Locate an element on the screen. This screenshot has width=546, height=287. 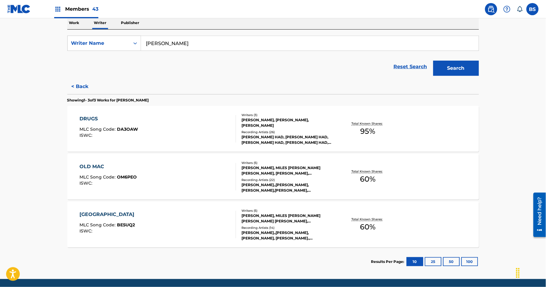
div: OLD MAC is located at coordinates (108, 167).